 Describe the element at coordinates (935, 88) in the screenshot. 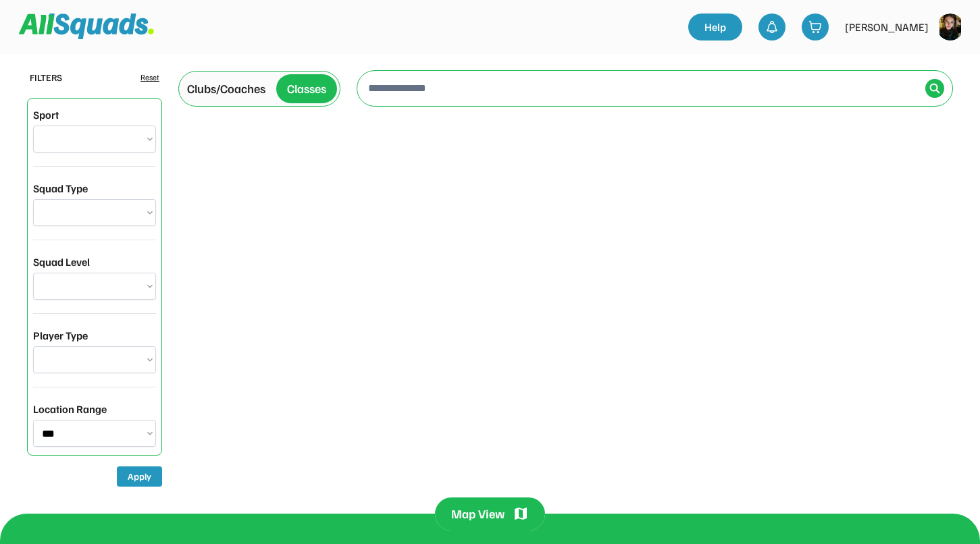

I see `img: Icon%20%2838%29.svg` at that location.